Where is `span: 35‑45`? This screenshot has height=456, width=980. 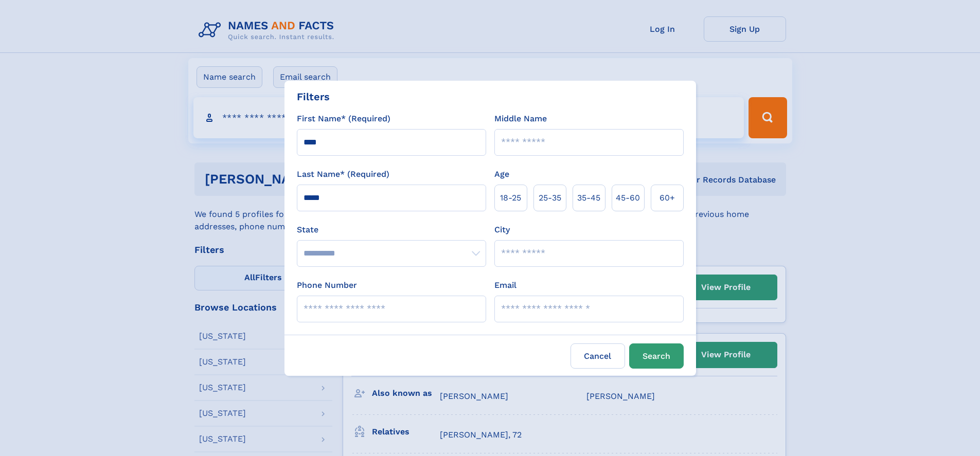
span: 35‑45 is located at coordinates (589, 198).